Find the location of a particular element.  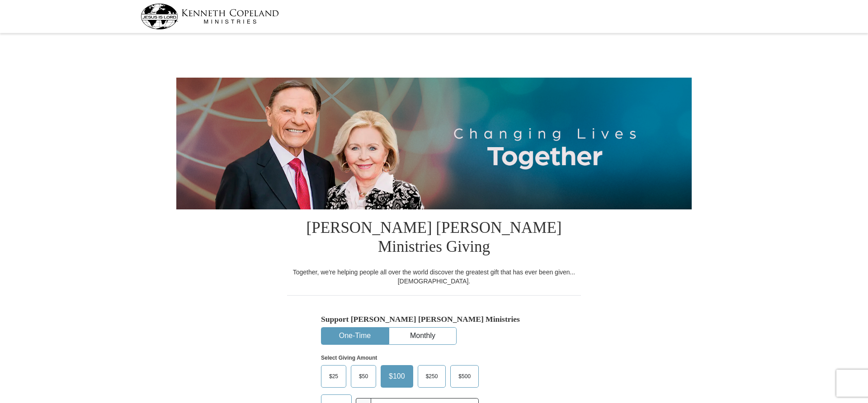

span: $250 is located at coordinates (432, 377).